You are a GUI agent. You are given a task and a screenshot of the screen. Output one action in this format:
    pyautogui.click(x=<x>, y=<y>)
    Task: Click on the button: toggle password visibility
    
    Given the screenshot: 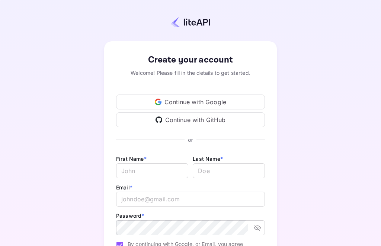 What is the action you would take?
    pyautogui.click(x=258, y=228)
    